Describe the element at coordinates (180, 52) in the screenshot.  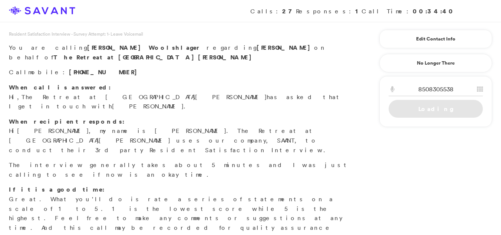
I see `p: You are calling regarding on behalf of` at that location.